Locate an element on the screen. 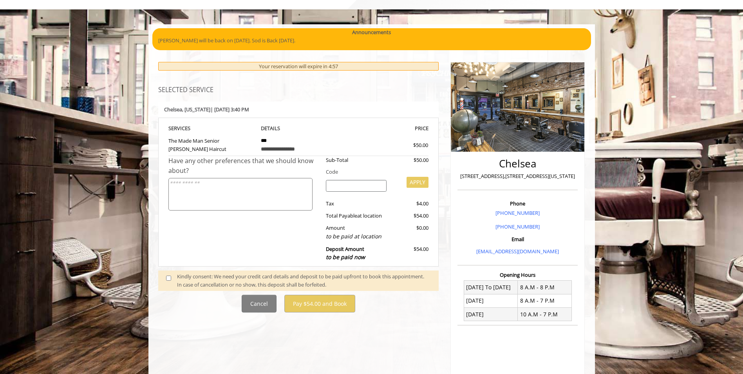 This screenshot has width=743, height=374. h3: Email is located at coordinates (517, 239).